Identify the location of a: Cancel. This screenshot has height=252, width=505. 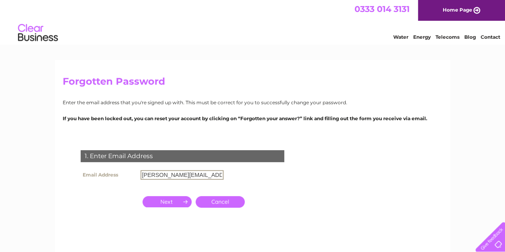
(220, 201).